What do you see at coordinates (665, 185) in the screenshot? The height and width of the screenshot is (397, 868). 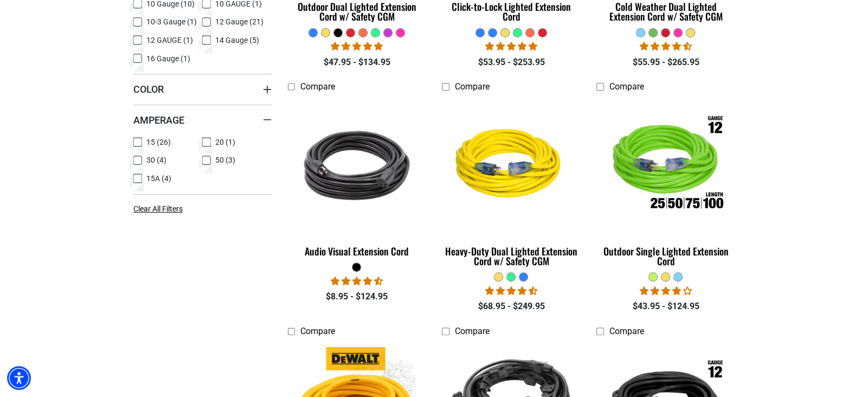 I see `a: Outdoor Single Lighted Extension Cord Outdoor Single Lighted Extension Cord` at bounding box center [665, 185].